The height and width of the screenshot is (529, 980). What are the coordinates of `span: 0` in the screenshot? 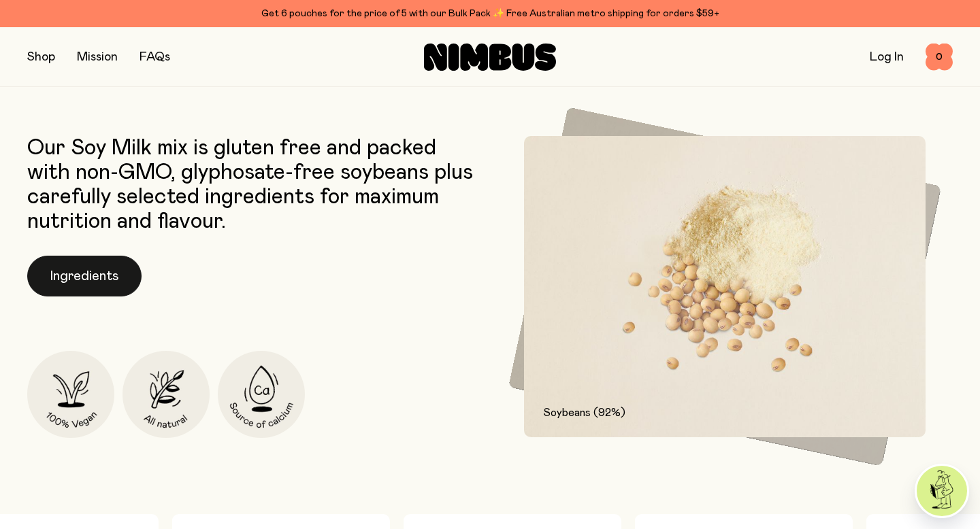 It's located at (939, 57).